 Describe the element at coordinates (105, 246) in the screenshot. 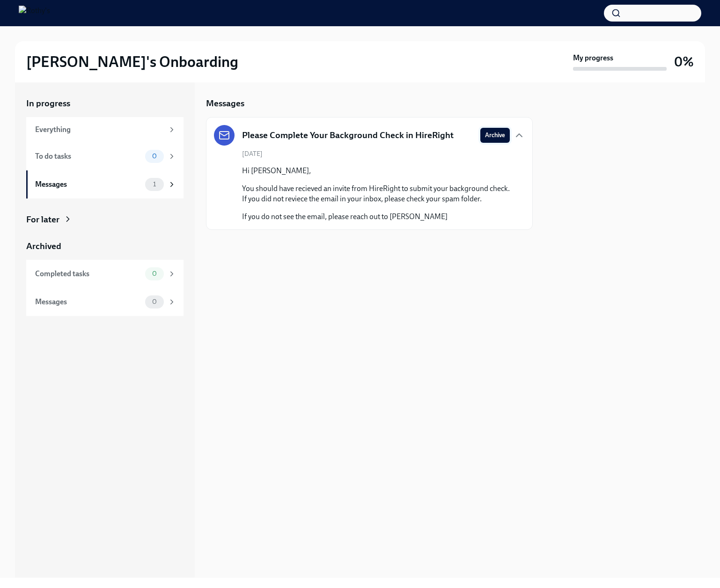

I see `a: Archived` at that location.